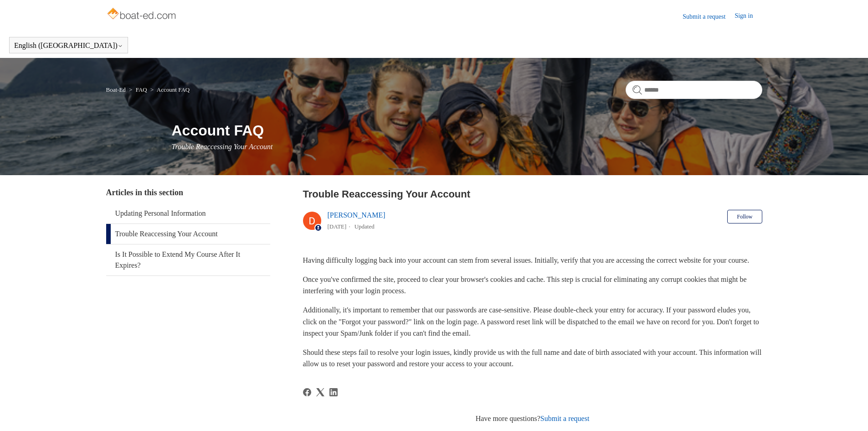 The height and width of the screenshot is (431, 868). I want to click on li: FAQ, so click(138, 89).